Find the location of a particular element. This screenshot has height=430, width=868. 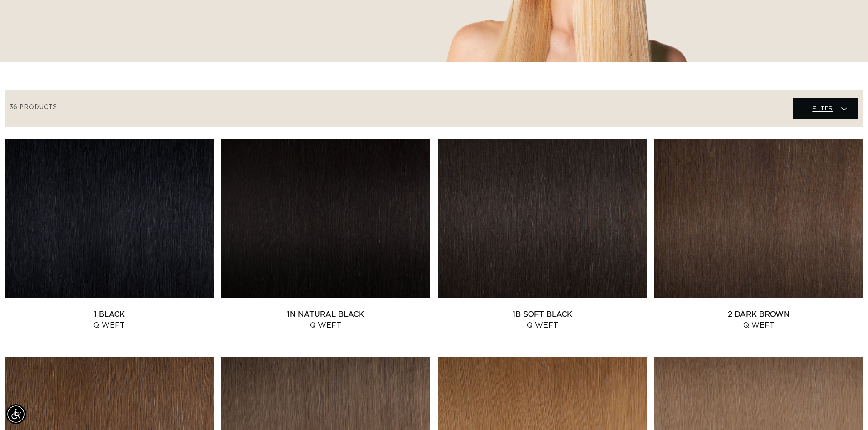

a: 2 Dark Brown Q Weft is located at coordinates (759, 320).